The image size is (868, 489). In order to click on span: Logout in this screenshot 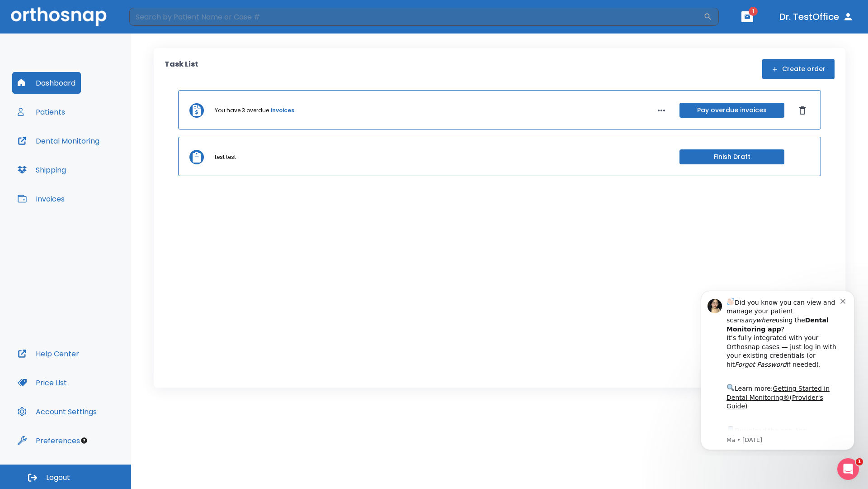, I will do `click(58, 477)`.